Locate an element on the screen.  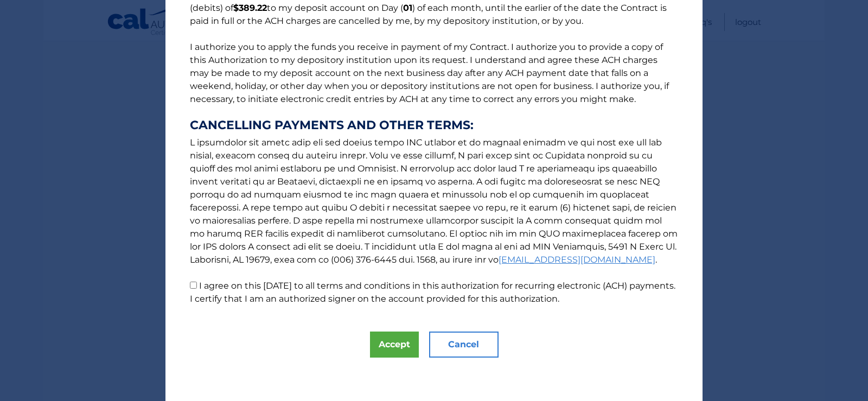
b: $389.22 is located at coordinates (250, 8).